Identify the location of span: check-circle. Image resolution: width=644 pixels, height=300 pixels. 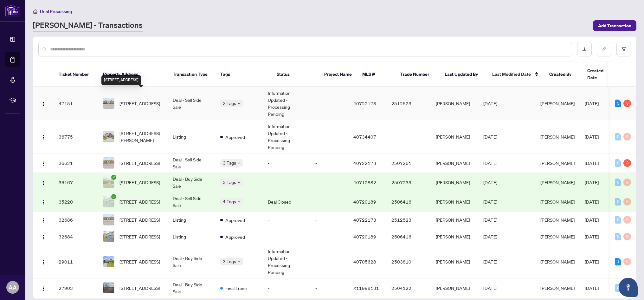
(114, 197).